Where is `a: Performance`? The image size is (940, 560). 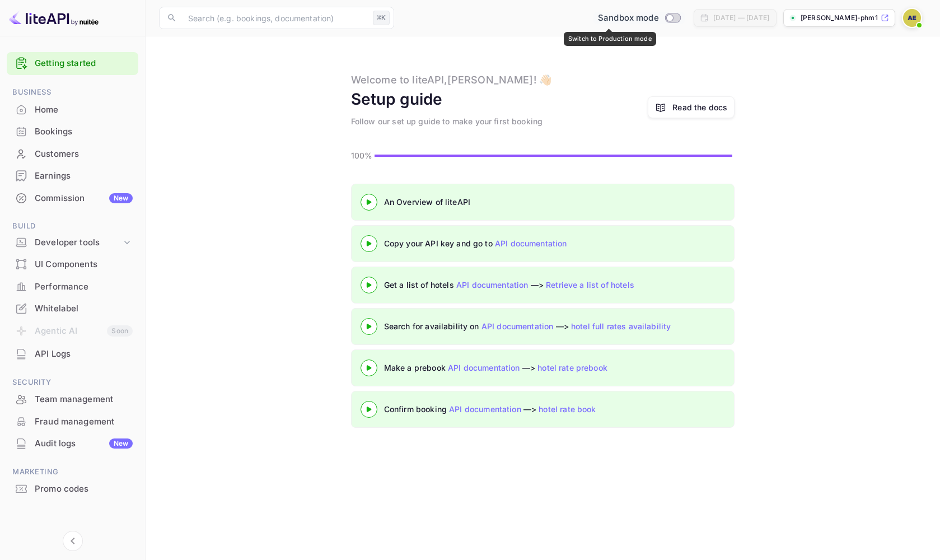
a: Performance is located at coordinates (72, 286).